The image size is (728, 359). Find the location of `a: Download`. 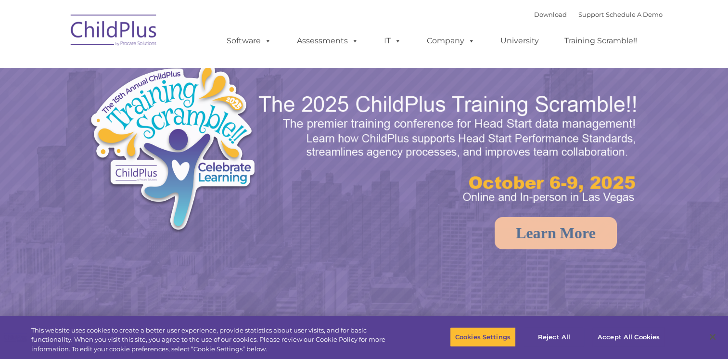

a: Download is located at coordinates (550, 14).